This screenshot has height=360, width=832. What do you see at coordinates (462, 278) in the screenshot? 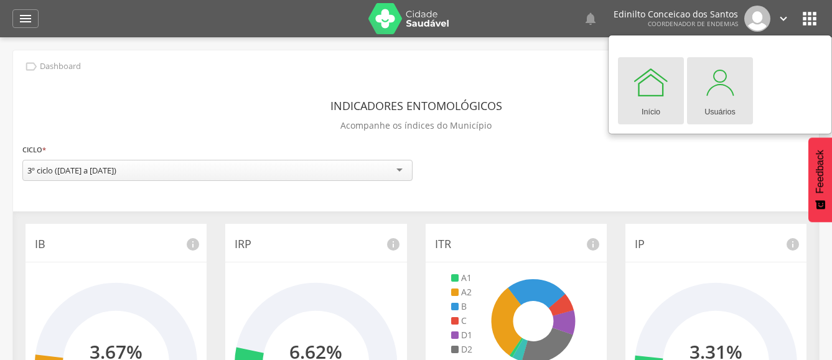
I see `li: A1` at bounding box center [462, 278].